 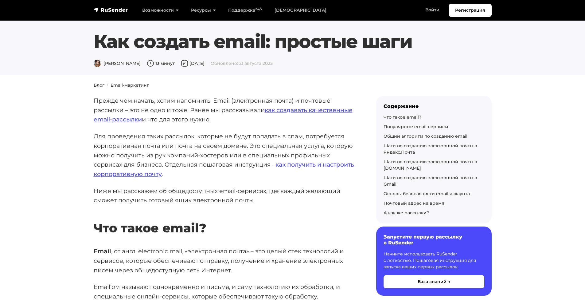 What do you see at coordinates (203, 10) in the screenshot?
I see `a: Ресурсы` at bounding box center [203, 10].